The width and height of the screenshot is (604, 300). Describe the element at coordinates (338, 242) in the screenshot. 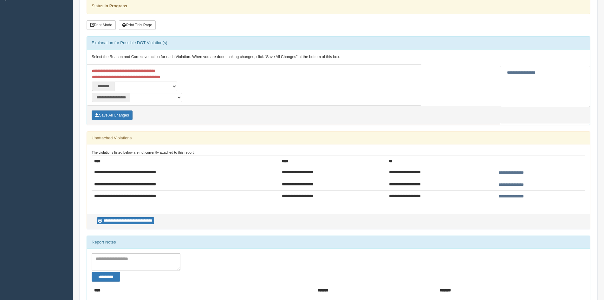

I see `div: Report Notes` at that location.